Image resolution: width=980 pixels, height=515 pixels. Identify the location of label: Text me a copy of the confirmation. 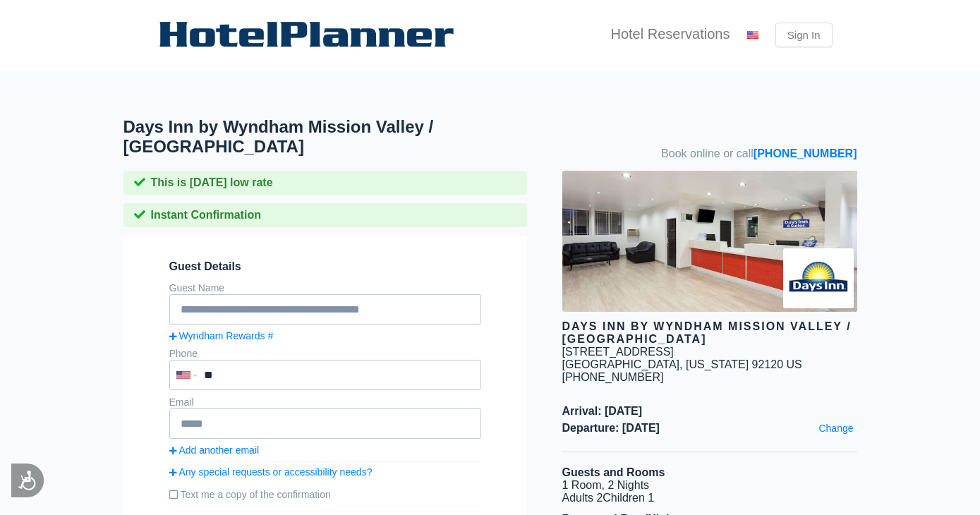
(326, 495).